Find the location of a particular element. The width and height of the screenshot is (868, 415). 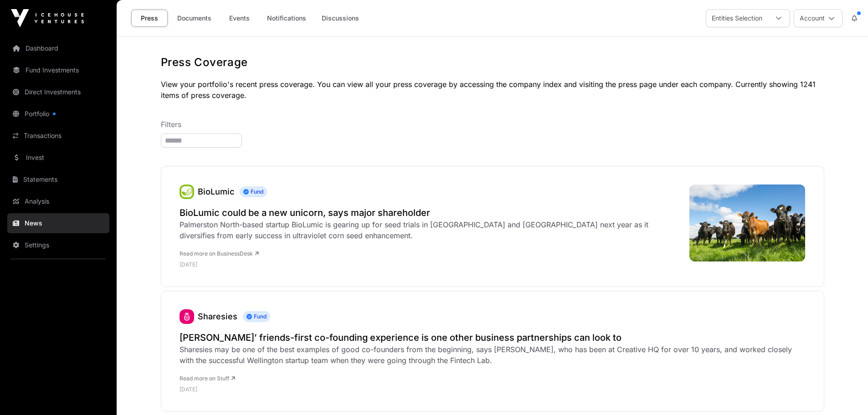

img: sharesies_logo.jpeg is located at coordinates (186, 316).